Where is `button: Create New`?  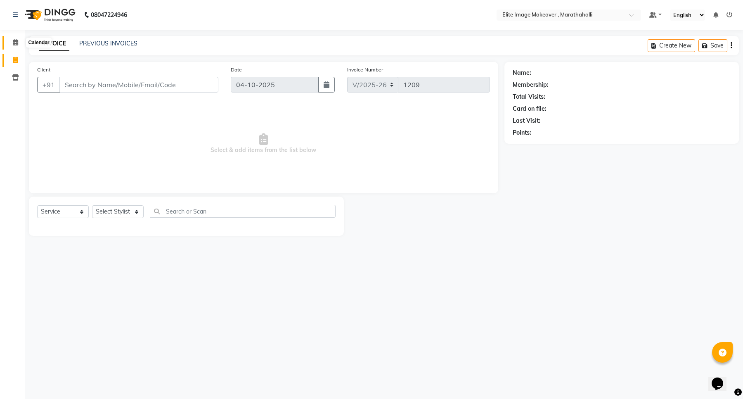
button: Create New is located at coordinates (671, 45).